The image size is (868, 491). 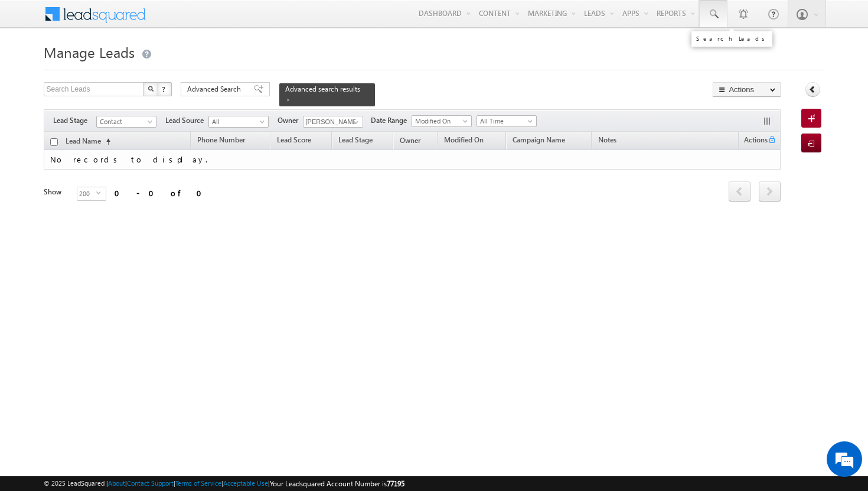 What do you see at coordinates (88, 141) in the screenshot?
I see `a: Lead Name(sorted ascending)` at bounding box center [88, 141].